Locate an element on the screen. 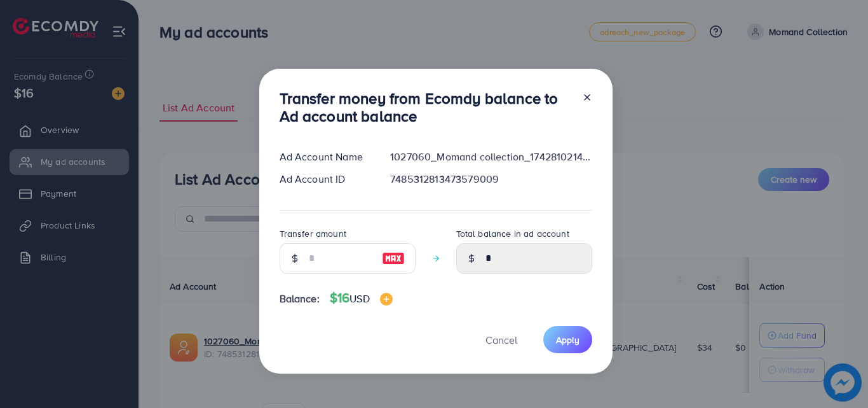  span: Balance: is located at coordinates (299, 298).